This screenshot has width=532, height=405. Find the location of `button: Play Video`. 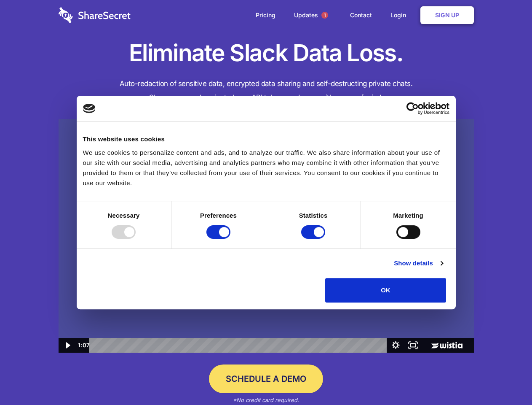

button: Play Video is located at coordinates (67, 345).